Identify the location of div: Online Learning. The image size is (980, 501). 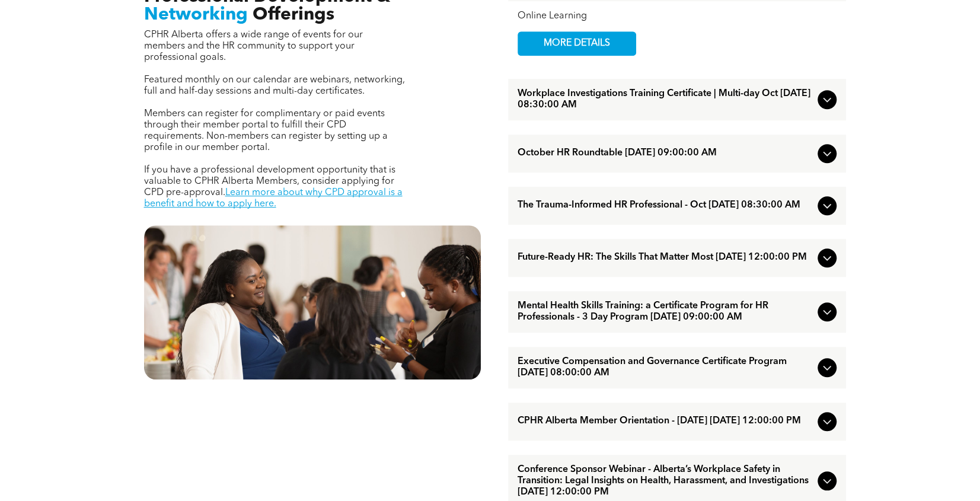
(677, 16).